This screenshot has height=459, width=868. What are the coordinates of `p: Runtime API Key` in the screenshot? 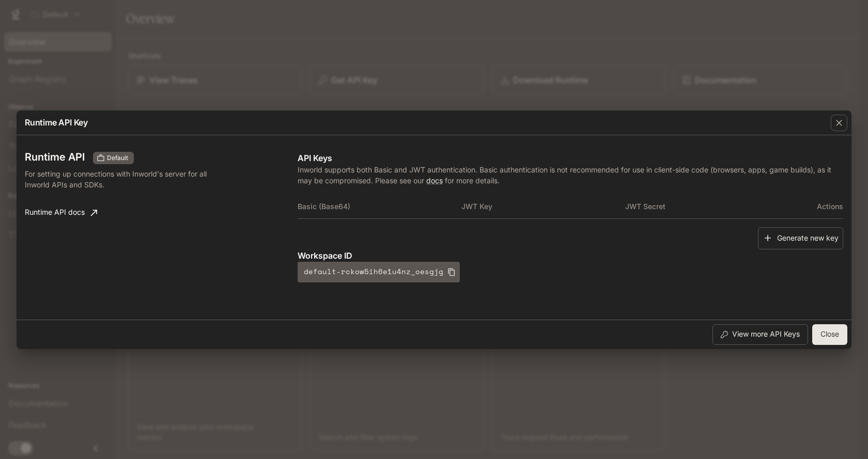 It's located at (56, 123).